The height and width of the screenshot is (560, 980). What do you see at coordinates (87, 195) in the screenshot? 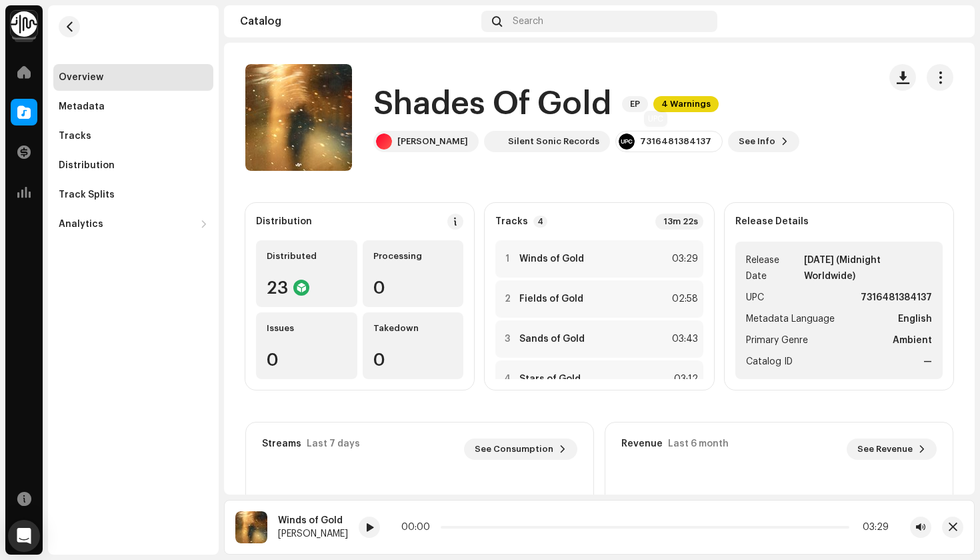
I see `div: Track Splits` at bounding box center [87, 195].